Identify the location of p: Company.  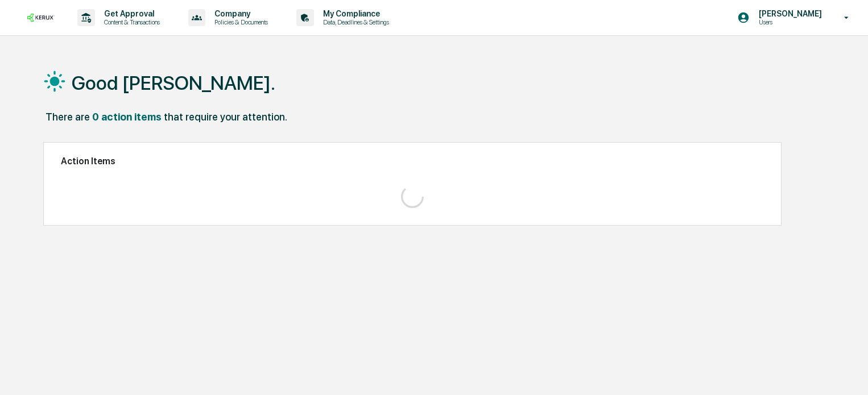
(239, 14).